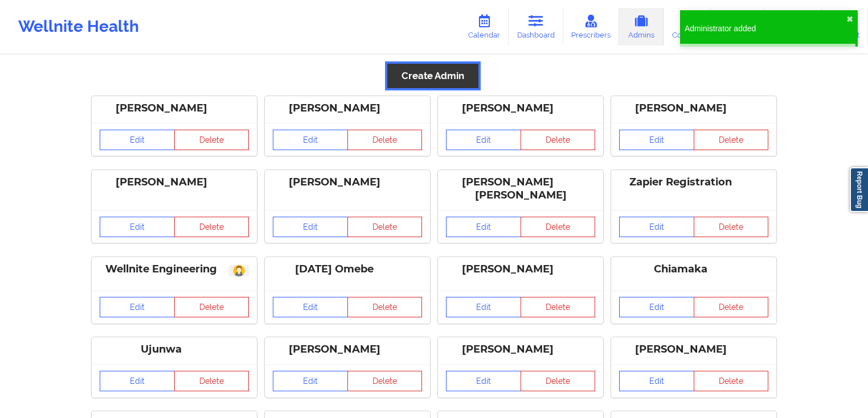 The height and width of the screenshot is (418, 868). I want to click on a: Coaches, so click(686, 27).